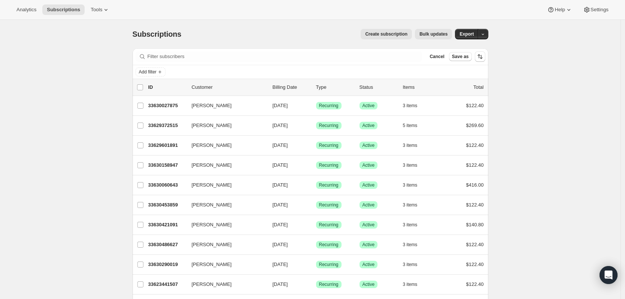 This screenshot has height=299, width=625. Describe the element at coordinates (414, 125) in the screenshot. I see `button: 5 items` at that location.